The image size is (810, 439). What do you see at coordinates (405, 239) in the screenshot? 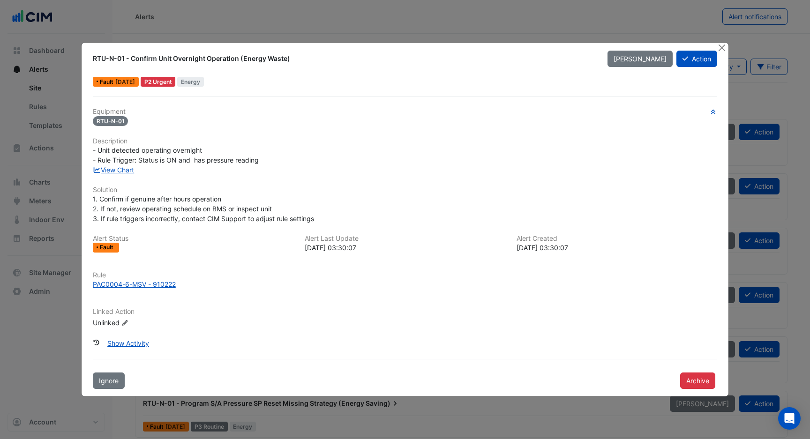
I see `h6: Alert Last Update` at bounding box center [405, 239].